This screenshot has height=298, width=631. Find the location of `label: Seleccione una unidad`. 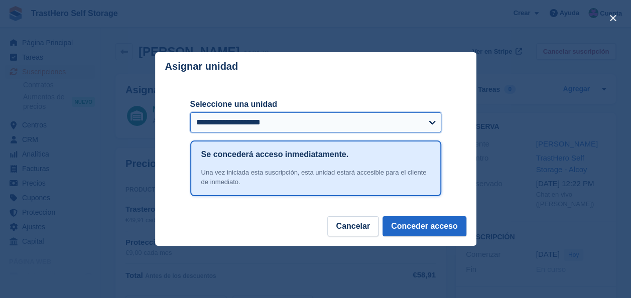

label: Seleccione una unidad is located at coordinates (316, 104).